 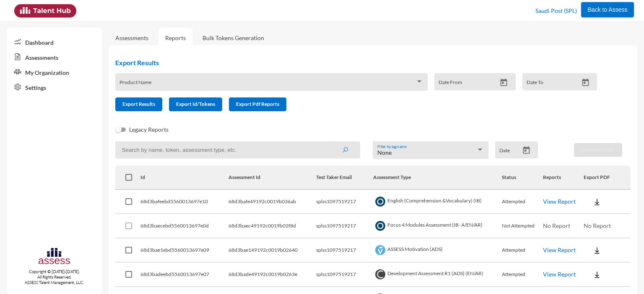 I want to click on td: Focus 4 Modules Assessment (IB- A/EN/AR), so click(x=437, y=227).